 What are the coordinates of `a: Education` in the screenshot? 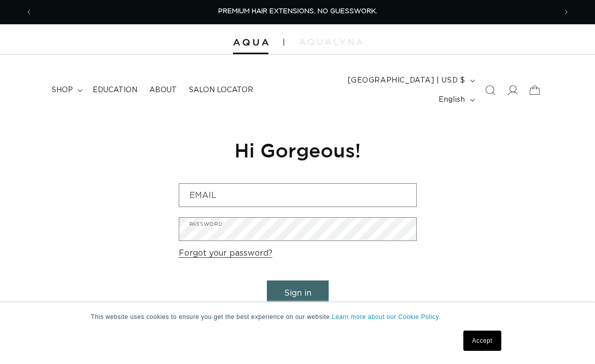 It's located at (115, 90).